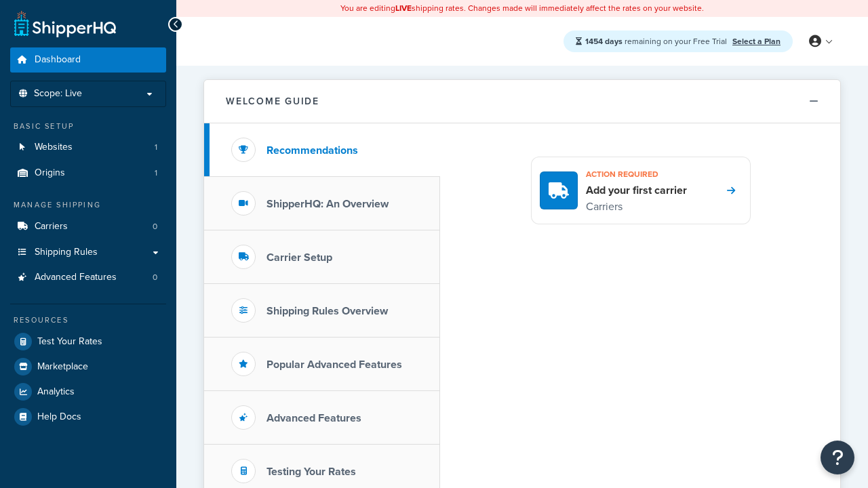 The width and height of the screenshot is (868, 488). Describe the element at coordinates (88, 204) in the screenshot. I see `div: Manage Shipping` at that location.